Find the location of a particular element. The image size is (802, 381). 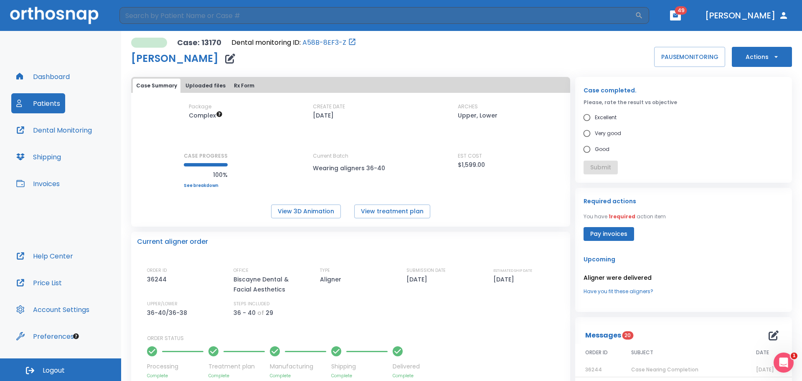

span: ORDER ID is located at coordinates (596, 352).